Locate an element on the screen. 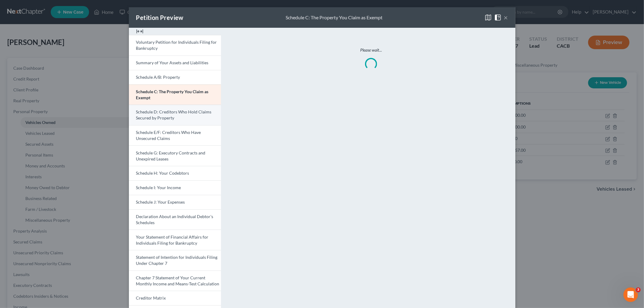 The height and width of the screenshot is (308, 644). span: Schedule J: Your Expenses is located at coordinates (161, 202).